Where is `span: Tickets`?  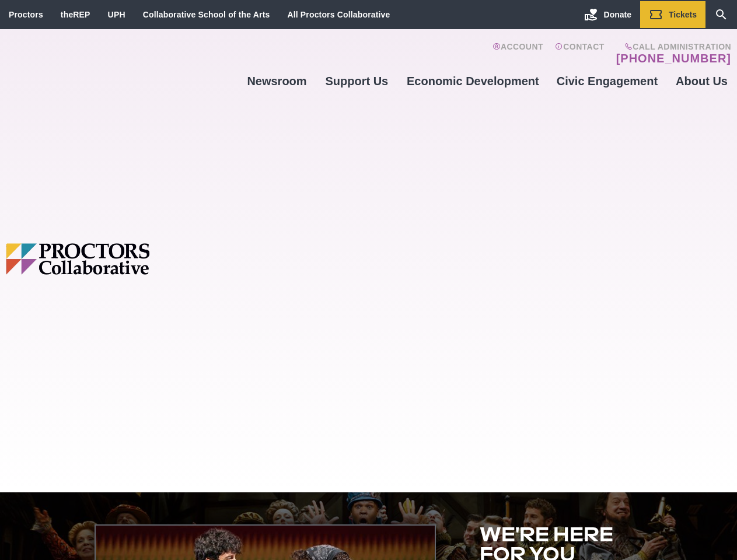
span: Tickets is located at coordinates (683, 14).